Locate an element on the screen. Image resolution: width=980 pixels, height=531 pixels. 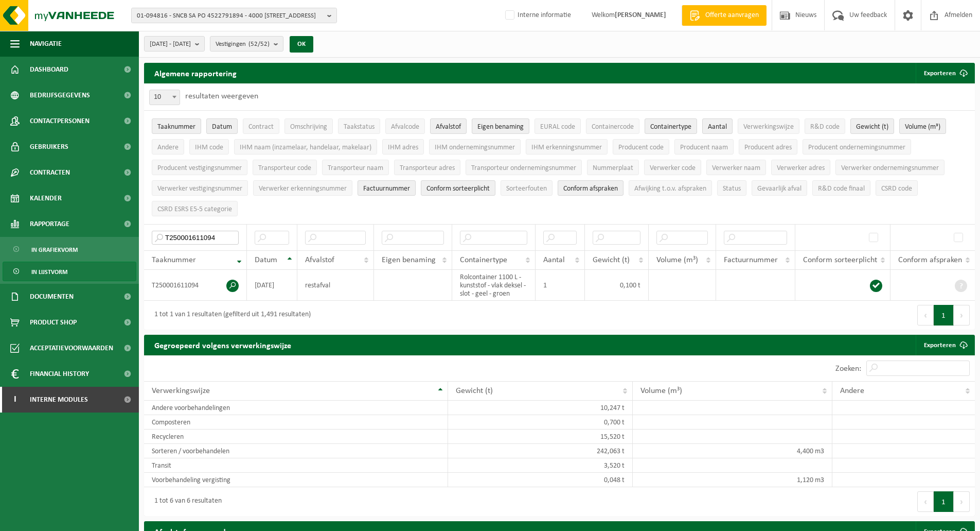
span: Interne modules is located at coordinates (58, 399).